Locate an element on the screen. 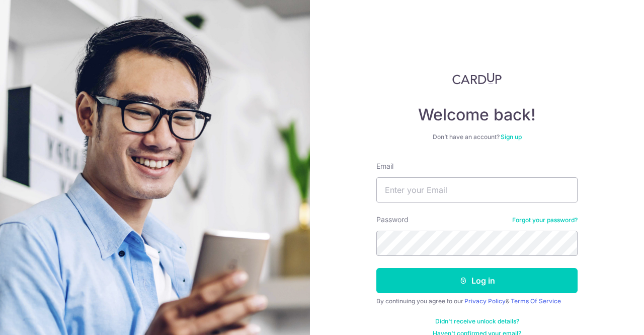  label: Password is located at coordinates (392, 220).